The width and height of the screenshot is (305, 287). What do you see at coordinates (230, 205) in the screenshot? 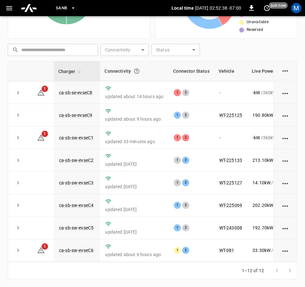
I see `a: WT-225069` at bounding box center [230, 205].